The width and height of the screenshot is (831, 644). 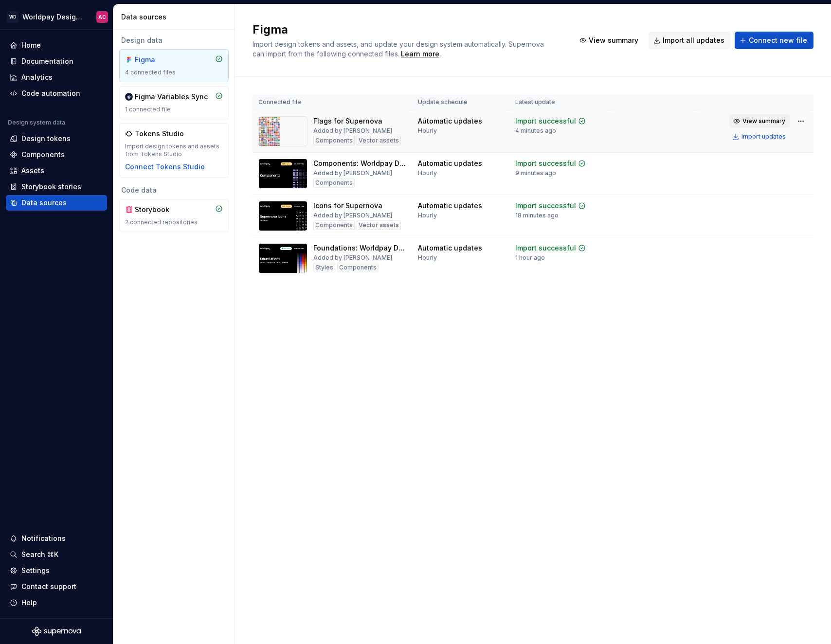 What do you see at coordinates (57, 202) in the screenshot?
I see `a: Data sources` at bounding box center [57, 202].